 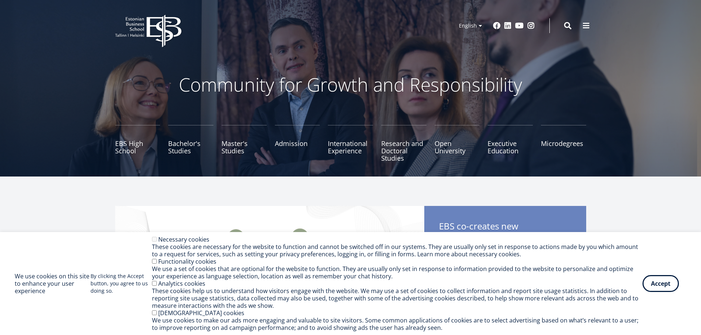 I want to click on label: Analytics cookies, so click(x=182, y=284).